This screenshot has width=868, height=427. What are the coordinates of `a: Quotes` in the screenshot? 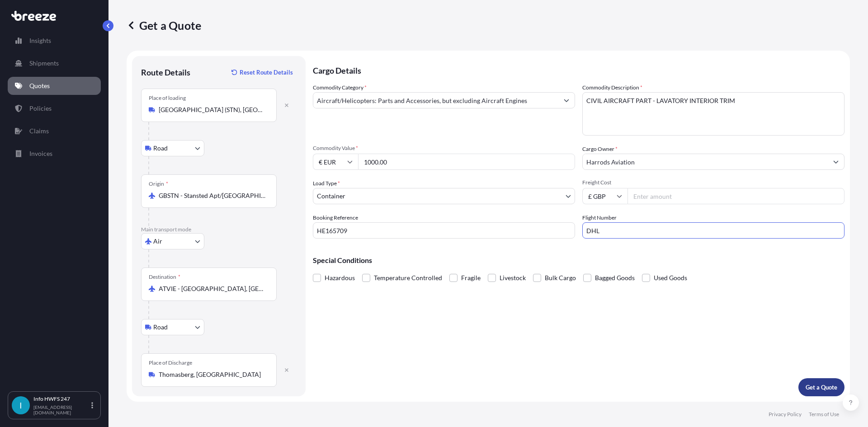 It's located at (54, 86).